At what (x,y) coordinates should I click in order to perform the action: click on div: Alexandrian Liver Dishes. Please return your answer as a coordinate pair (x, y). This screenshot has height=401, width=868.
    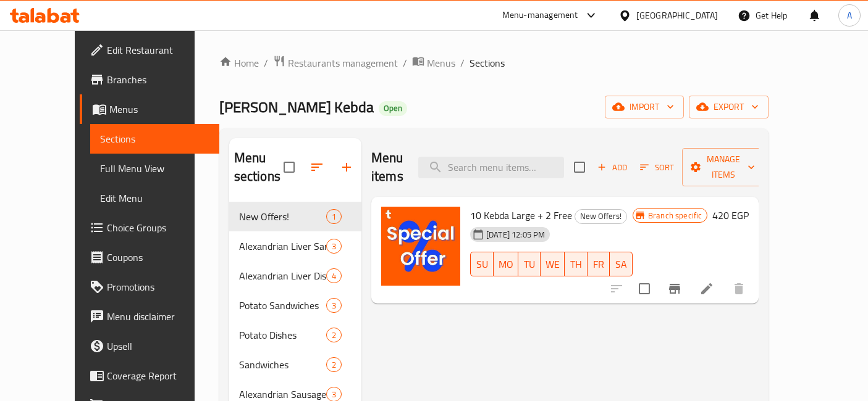
    Looking at the image, I should click on (283, 276).